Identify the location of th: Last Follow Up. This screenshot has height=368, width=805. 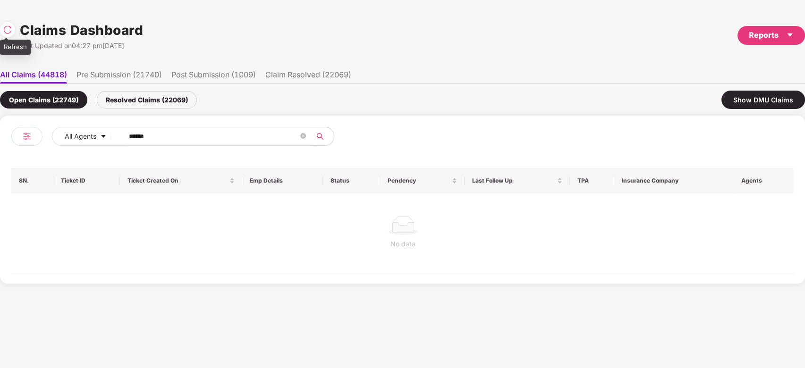
(517, 181).